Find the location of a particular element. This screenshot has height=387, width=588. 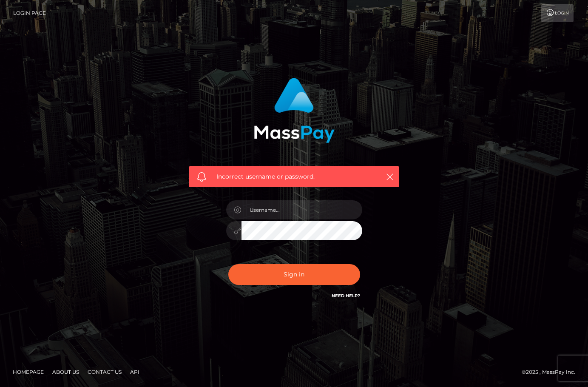

div: © 2025 , MassPay Inc. is located at coordinates (551, 372).